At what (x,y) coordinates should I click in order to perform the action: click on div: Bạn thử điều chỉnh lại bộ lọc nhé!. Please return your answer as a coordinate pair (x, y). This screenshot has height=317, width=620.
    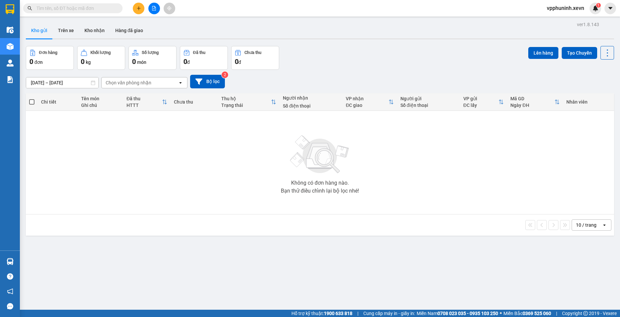
    Looking at the image, I should click on (320, 191).